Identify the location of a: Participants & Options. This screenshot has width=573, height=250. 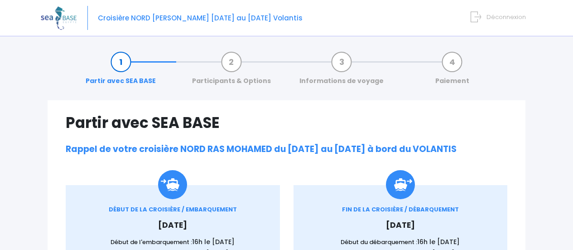
(231, 71).